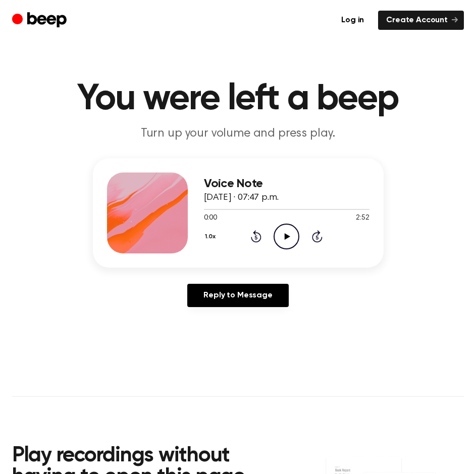  What do you see at coordinates (40, 20) in the screenshot?
I see `a: Beep` at bounding box center [40, 20].